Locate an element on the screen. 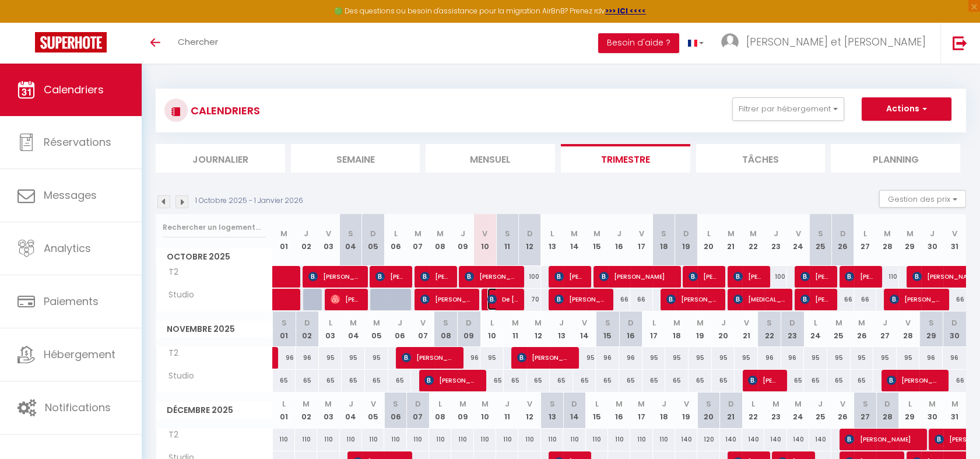 This screenshot has width=980, height=459. th: 19 is located at coordinates (686, 240).